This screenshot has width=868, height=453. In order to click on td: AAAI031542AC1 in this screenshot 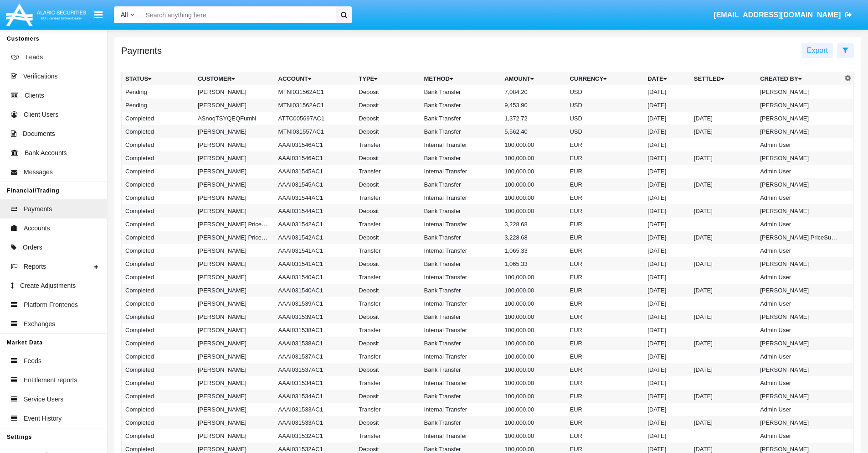, I will do `click(315, 224)`.